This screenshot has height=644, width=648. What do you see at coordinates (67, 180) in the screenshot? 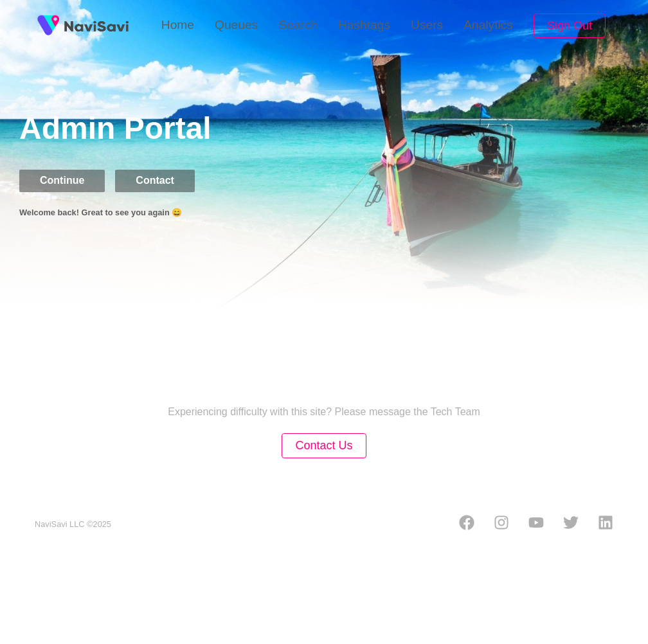
I see `a: Continue` at bounding box center [67, 180].